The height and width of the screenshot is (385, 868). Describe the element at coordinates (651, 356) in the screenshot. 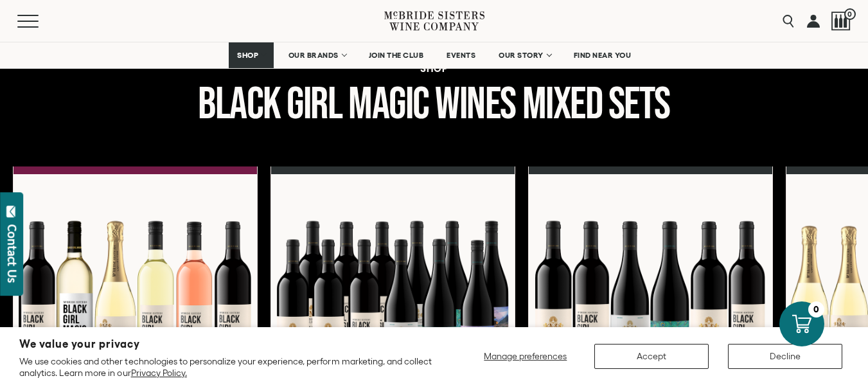

I see `button: Accept` at that location.